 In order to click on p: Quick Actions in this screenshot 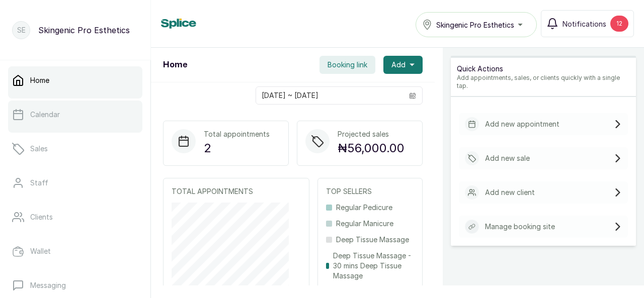, I will do `click(543, 69)`.